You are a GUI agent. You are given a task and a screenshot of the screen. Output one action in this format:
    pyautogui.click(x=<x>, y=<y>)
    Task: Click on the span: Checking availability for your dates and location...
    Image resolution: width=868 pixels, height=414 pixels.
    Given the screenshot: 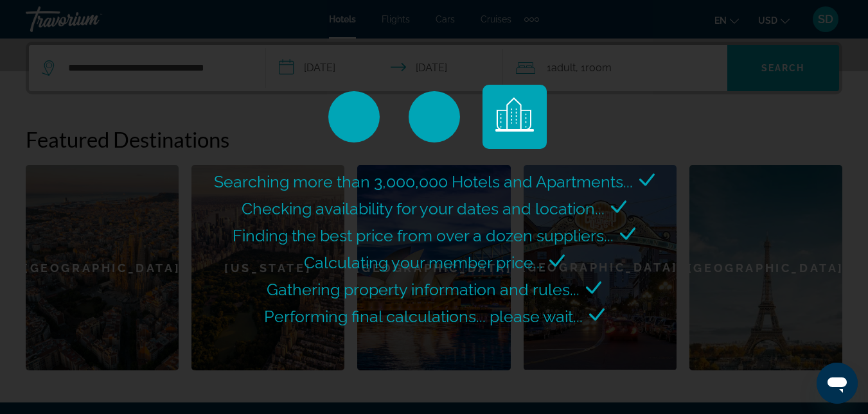 What is the action you would take?
    pyautogui.click(x=422, y=209)
    